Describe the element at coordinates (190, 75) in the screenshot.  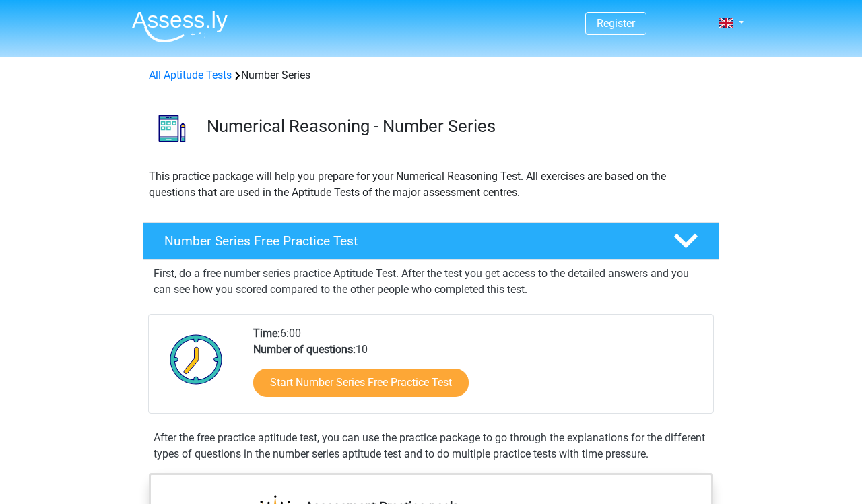
I see `a: All Aptitude Tests` at that location.